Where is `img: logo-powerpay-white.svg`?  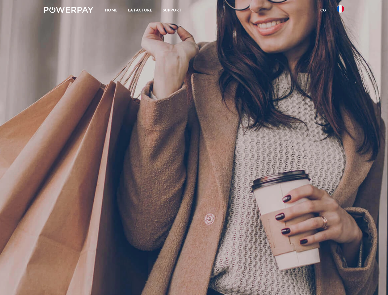
img: logo-powerpay-white.svg is located at coordinates (69, 10).